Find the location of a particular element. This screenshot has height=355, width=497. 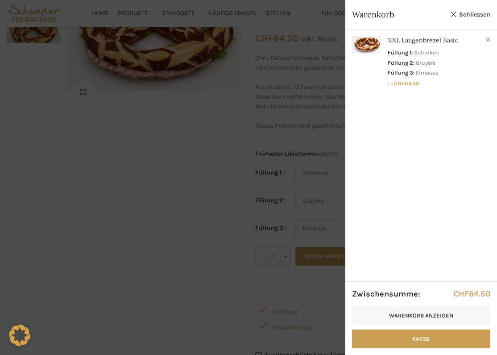

span: CHF is located at coordinates (462, 294).